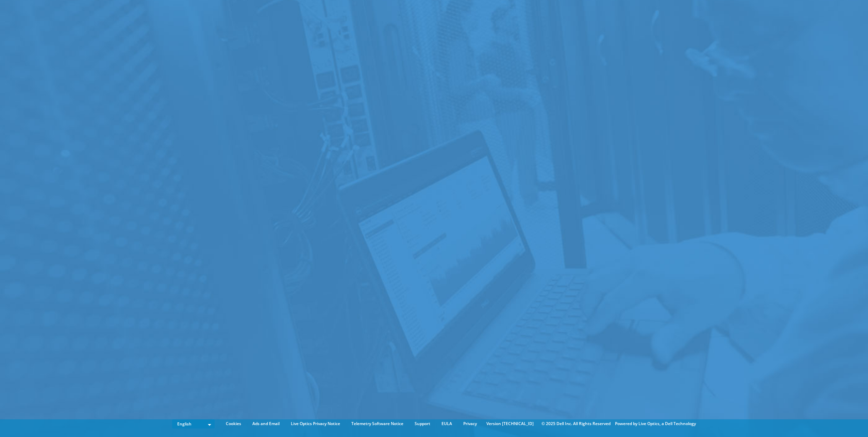 This screenshot has height=437, width=868. I want to click on a: Privacy, so click(470, 423).